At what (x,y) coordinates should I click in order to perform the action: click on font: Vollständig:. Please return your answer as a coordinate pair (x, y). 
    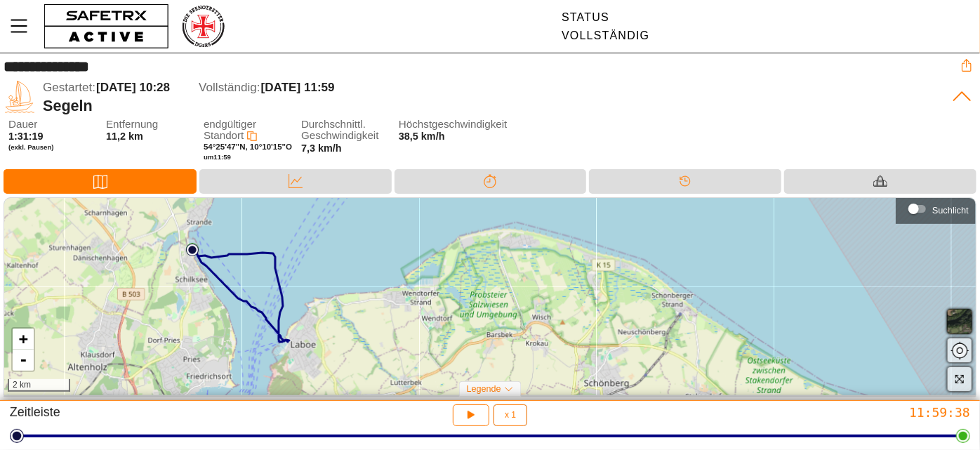
    Looking at the image, I should click on (229, 87).